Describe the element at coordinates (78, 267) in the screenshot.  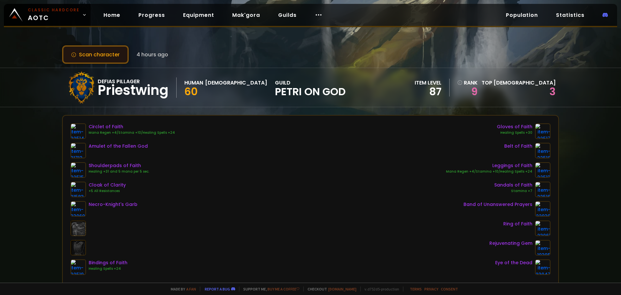
I see `img: item-22519` at that location.